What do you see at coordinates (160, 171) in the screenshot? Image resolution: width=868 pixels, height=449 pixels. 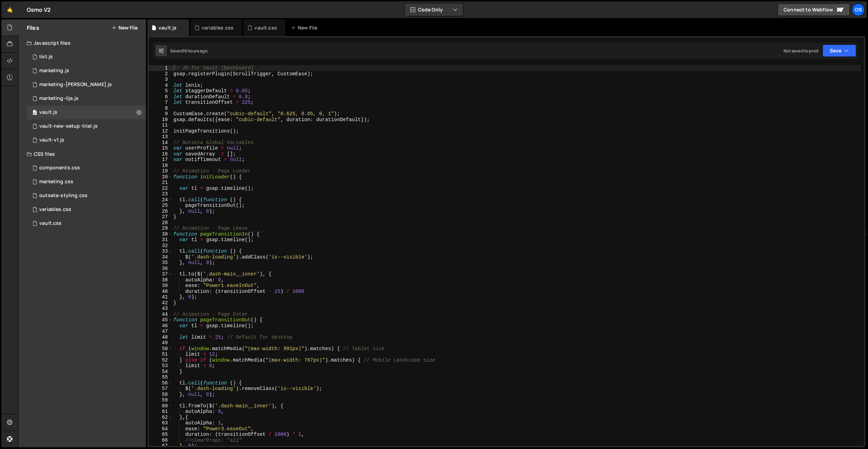 I see `div: 19` at bounding box center [160, 171].